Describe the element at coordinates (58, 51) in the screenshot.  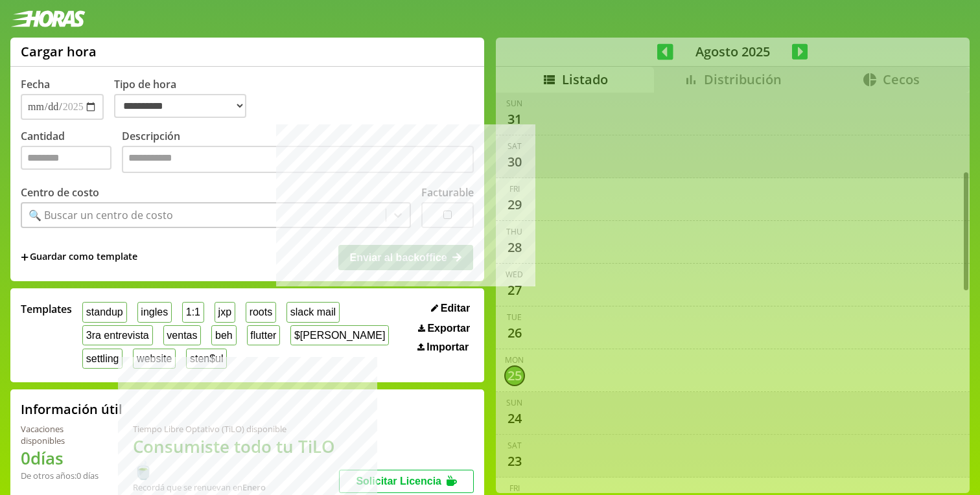
I see `h1: Cargar hora` at that location.